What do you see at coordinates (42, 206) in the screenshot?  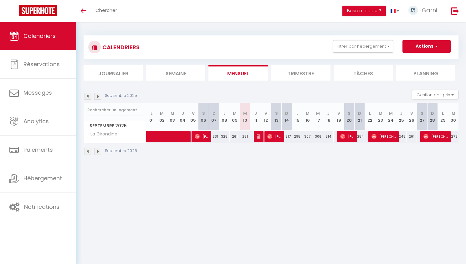 I see `span: Notifications` at bounding box center [42, 206].